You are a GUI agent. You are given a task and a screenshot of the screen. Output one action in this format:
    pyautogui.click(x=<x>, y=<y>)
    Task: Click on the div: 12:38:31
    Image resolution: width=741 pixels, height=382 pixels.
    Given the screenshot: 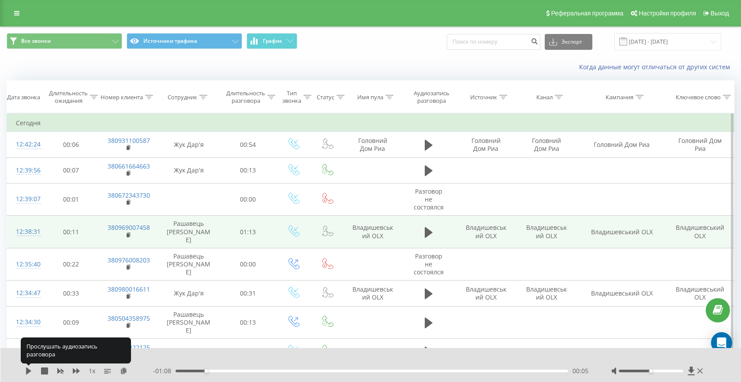 What is the action you would take?
    pyautogui.click(x=25, y=232)
    